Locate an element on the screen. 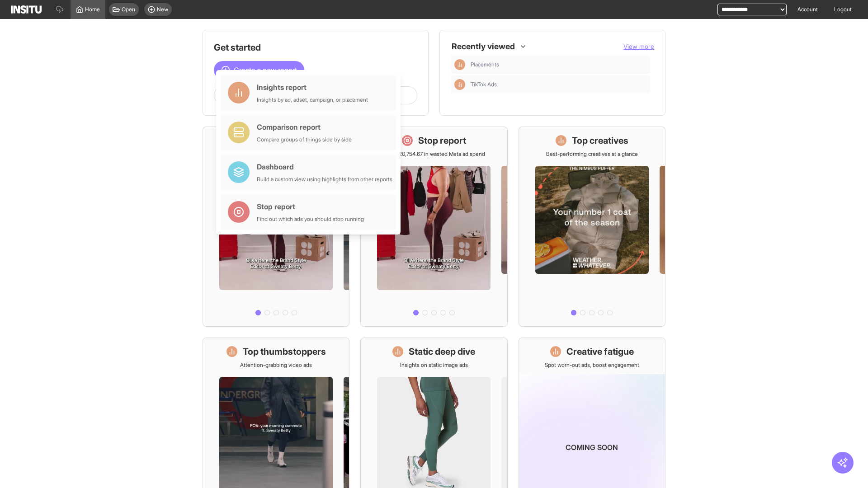 The width and height of the screenshot is (868, 488). div: Insights report is located at coordinates (312, 87).